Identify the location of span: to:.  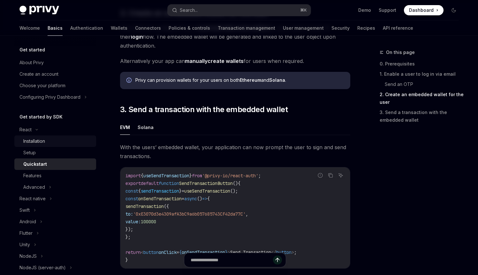
(129, 214).